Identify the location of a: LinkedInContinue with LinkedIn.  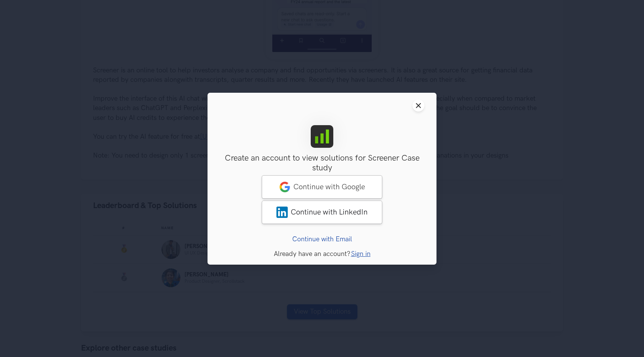
(322, 212).